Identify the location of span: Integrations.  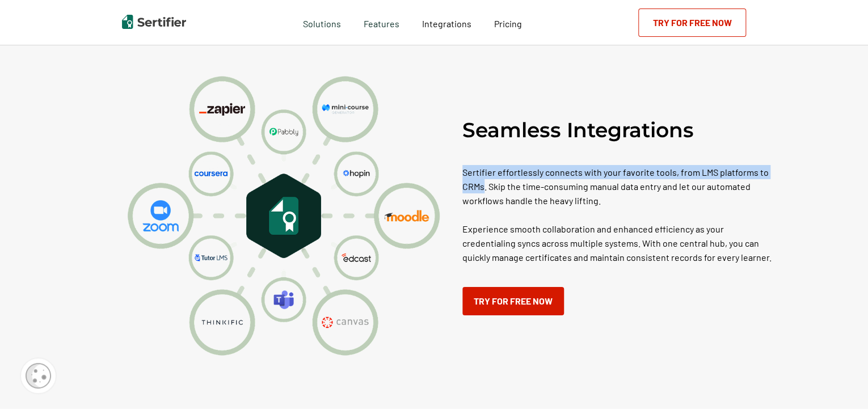
(446, 24).